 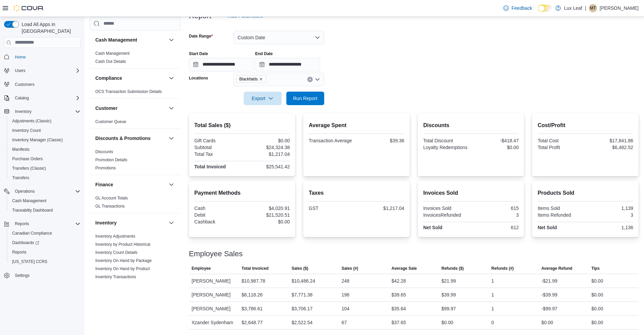 I want to click on span: Inventory Transactions, so click(x=116, y=276).